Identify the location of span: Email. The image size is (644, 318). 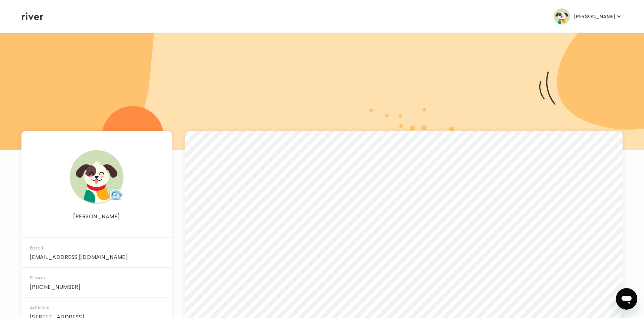
(36, 248).